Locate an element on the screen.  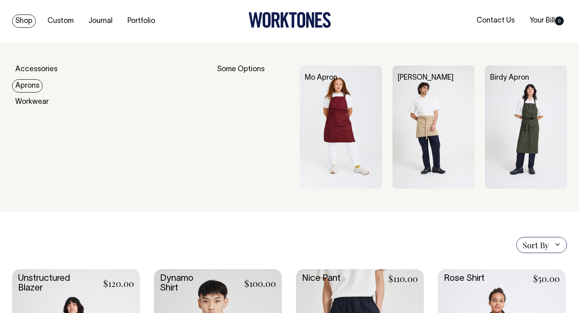
div: Some Options is located at coordinates (253, 127).